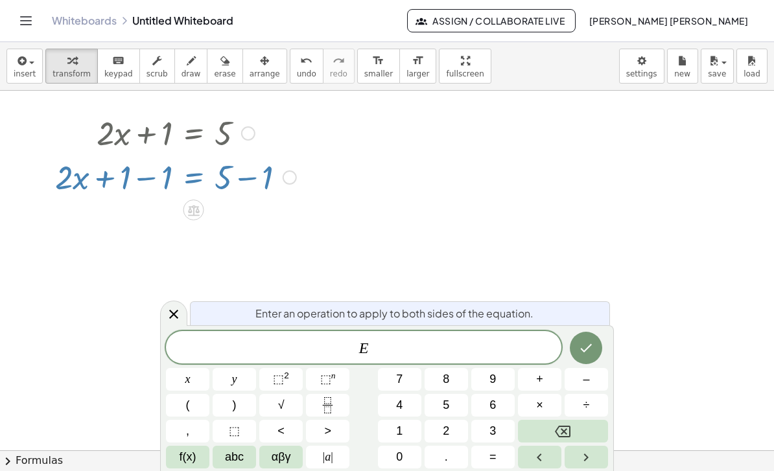 The height and width of the screenshot is (471, 774). What do you see at coordinates (118, 61) in the screenshot?
I see `i: keyboard` at bounding box center [118, 61].